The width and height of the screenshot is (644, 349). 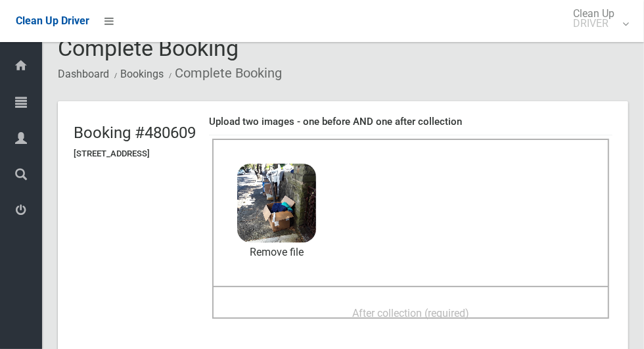 What do you see at coordinates (53, 21) in the screenshot?
I see `a: Clean Up Driver` at bounding box center [53, 21].